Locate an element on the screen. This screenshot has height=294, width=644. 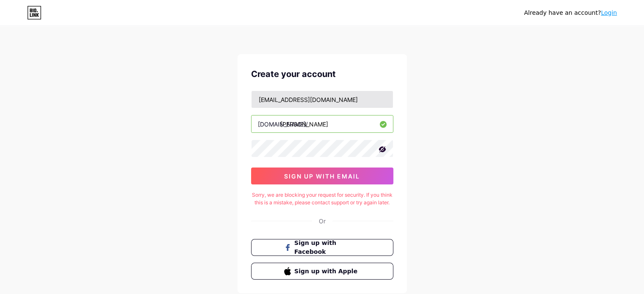
input: Email is located at coordinates (323, 100).